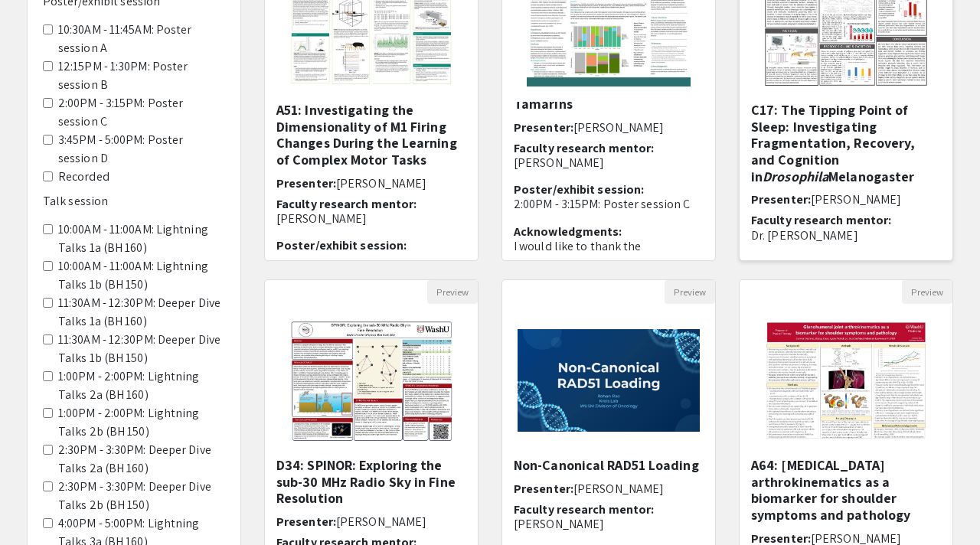 The height and width of the screenshot is (545, 980). Describe the element at coordinates (142, 423) in the screenshot. I see `label: 1:00PM - 2:00PM: Lightning Talks 2b (BH 150)` at that location.